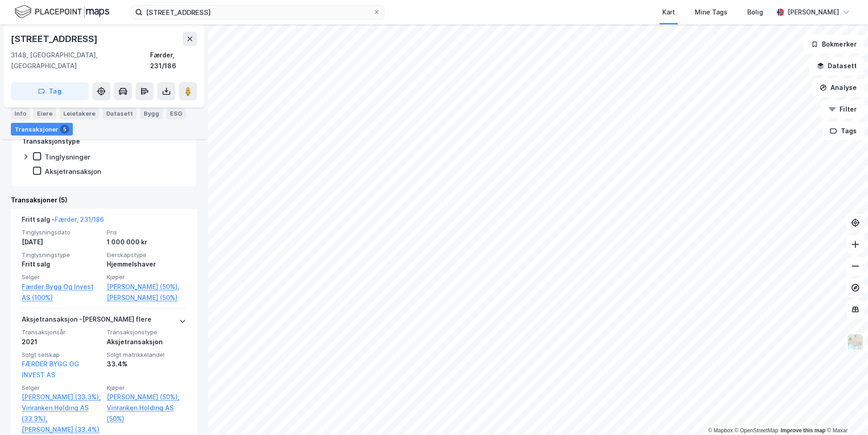 The height and width of the screenshot is (435, 868). What do you see at coordinates (79, 219) in the screenshot?
I see `a: Færder, 231/186` at bounding box center [79, 219].